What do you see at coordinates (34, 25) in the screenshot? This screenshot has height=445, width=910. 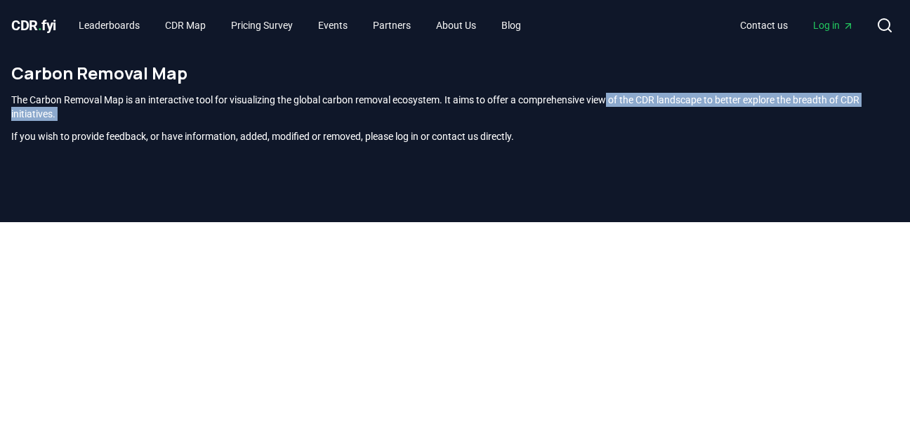 I see `a: CDR.fyi` at bounding box center [34, 25].